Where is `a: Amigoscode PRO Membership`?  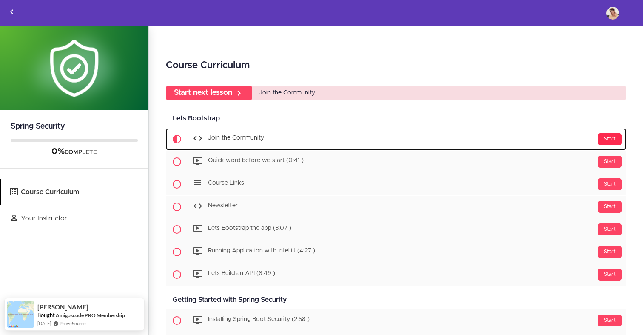 a: Amigoscode PRO Membership is located at coordinates (90, 315).